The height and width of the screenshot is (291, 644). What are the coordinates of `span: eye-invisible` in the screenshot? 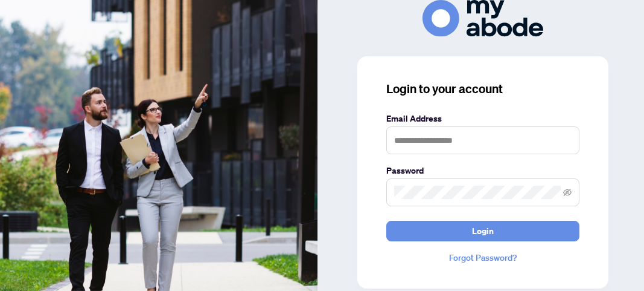 It's located at (568, 192).